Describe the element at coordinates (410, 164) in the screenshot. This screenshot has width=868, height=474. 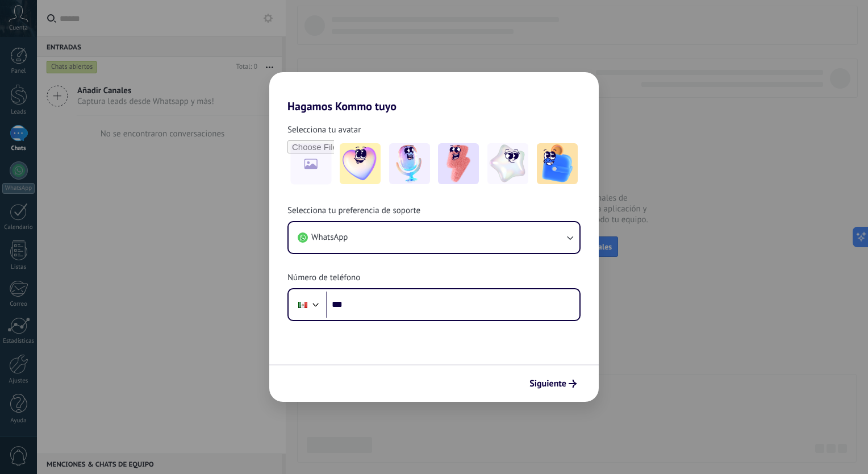
I see `img: -2.jpeg` at that location.